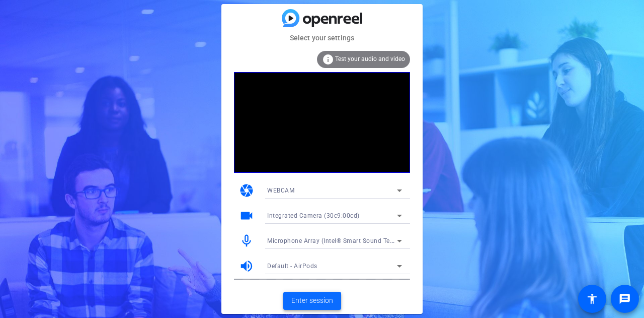 This screenshot has width=644, height=318. I want to click on mat-icon: accessibility, so click(592, 298).